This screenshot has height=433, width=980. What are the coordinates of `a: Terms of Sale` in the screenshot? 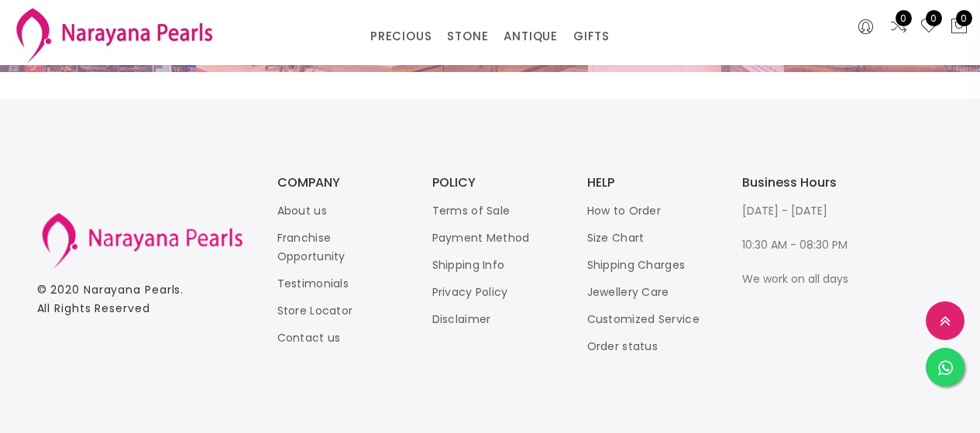 It's located at (471, 211).